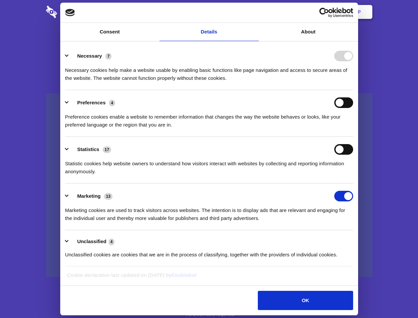  I want to click on img: logo, so click(70, 13).